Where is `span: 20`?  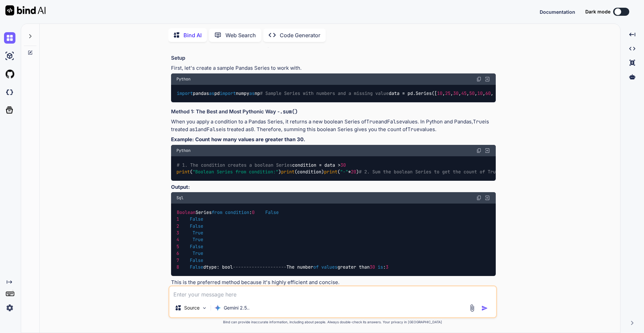
span: 20 is located at coordinates (353, 172).